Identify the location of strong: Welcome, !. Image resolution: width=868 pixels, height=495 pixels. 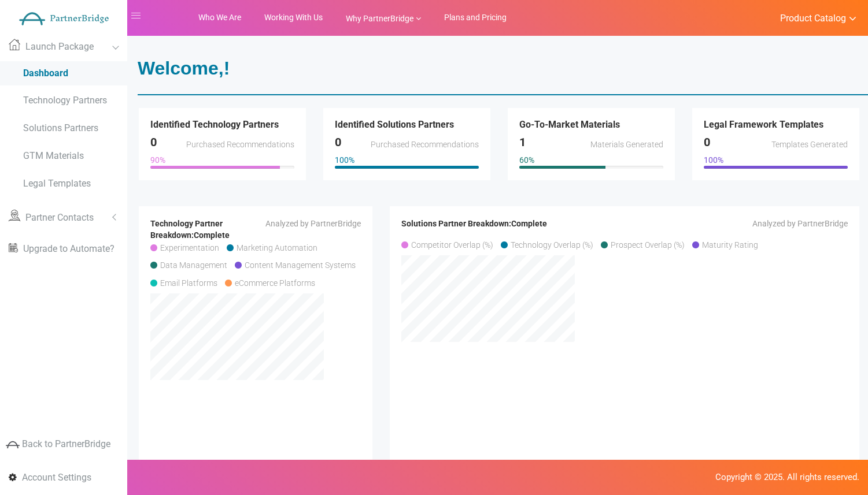
(184, 68).